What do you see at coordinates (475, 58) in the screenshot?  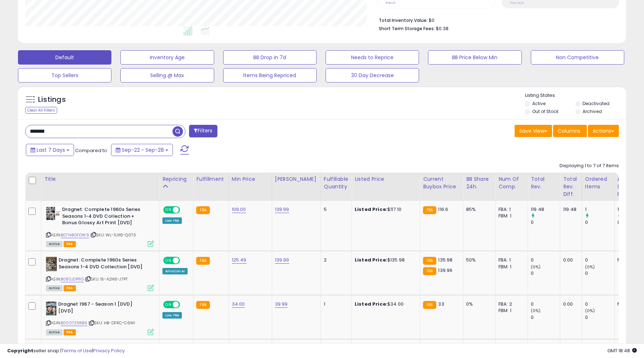 I see `button: BB Price Below Min` at bounding box center [475, 58].